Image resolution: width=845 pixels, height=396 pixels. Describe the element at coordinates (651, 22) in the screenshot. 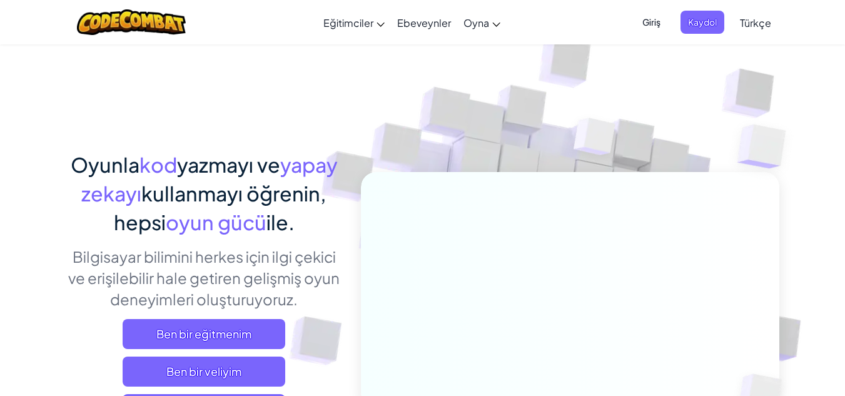

I see `button: Giriş` at that location.